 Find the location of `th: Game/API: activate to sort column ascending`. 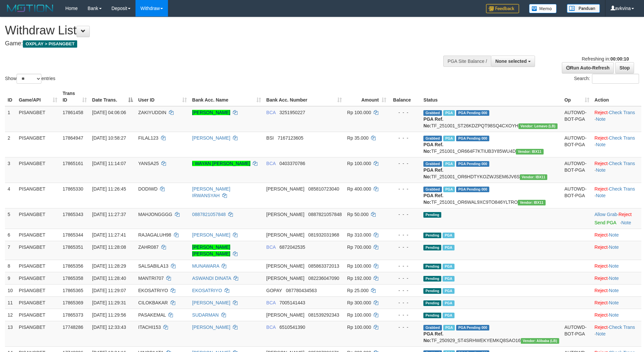

th: Game/API: activate to sort column ascending is located at coordinates (38, 96).